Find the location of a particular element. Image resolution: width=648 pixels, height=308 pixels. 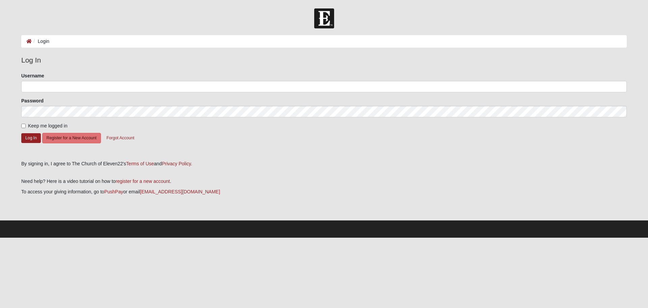

legend: Log In is located at coordinates (324, 60).